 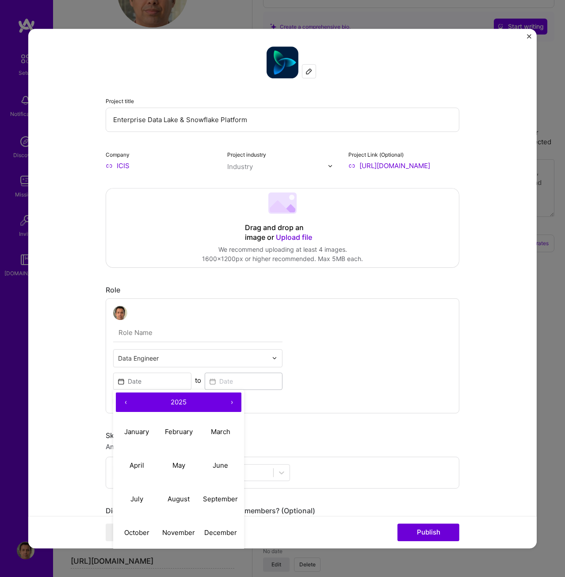 I want to click on button: Cancel, so click(x=137, y=532).